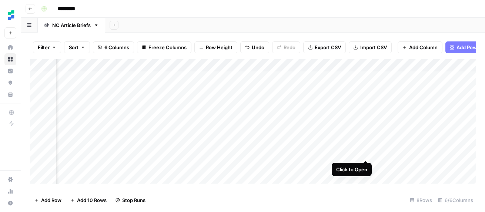 The height and width of the screenshot is (212, 485). I want to click on img: Ten Speed Logo, so click(11, 15).